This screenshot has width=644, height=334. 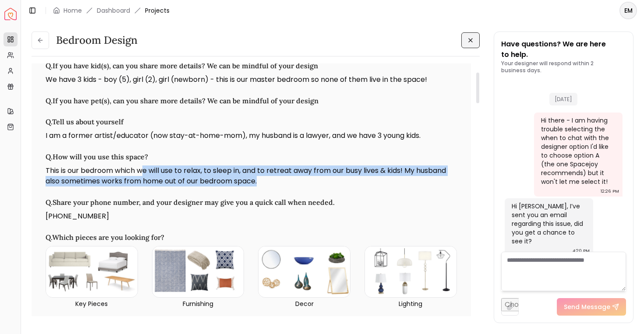 What do you see at coordinates (577, 151) in the screenshot?
I see `div: Hi there - I am having trouble selecting the when to chat with the designer option I'd like to ch...` at bounding box center [577, 151].